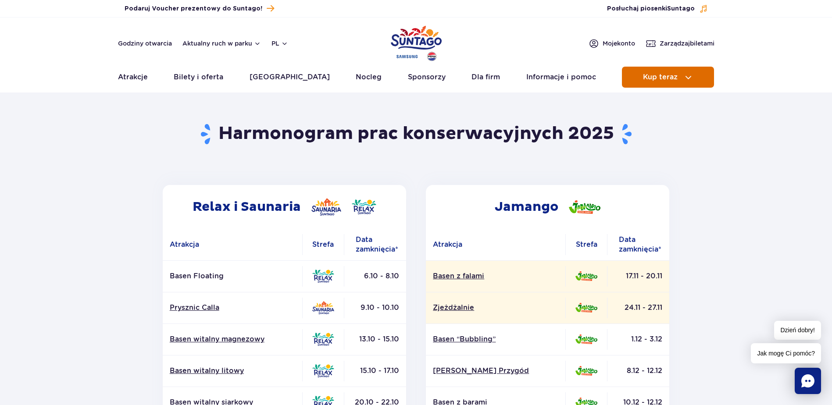 This screenshot has width=832, height=405. What do you see at coordinates (375, 371) in the screenshot?
I see `td: 15.10 - 17.10` at bounding box center [375, 371].